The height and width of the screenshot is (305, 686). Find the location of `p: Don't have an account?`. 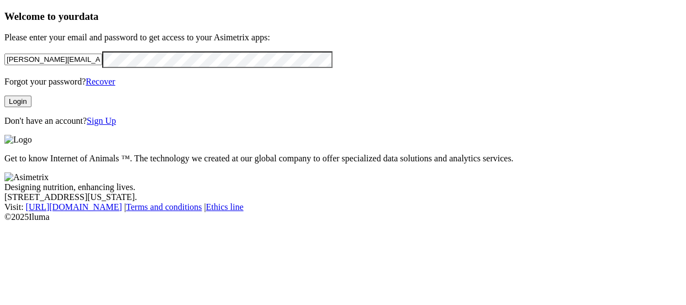

p: Don't have an account? is located at coordinates (343, 121).